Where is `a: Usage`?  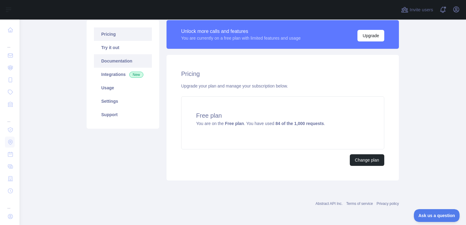 a: Usage is located at coordinates (123, 88).